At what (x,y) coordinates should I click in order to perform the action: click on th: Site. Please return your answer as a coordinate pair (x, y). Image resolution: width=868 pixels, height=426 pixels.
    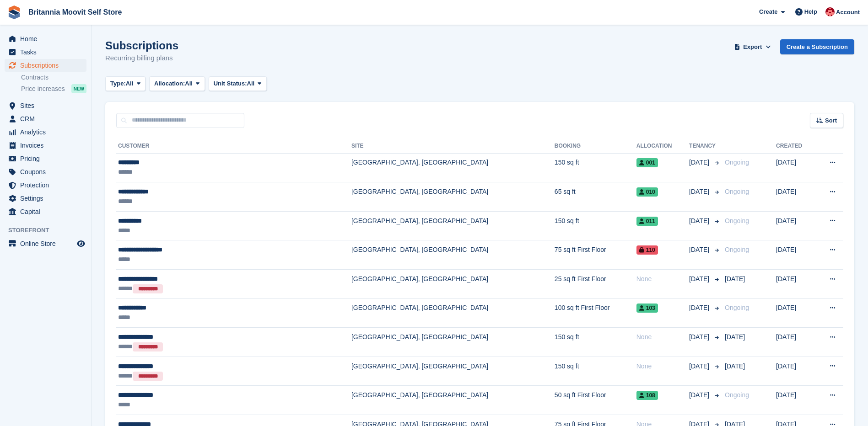
    Looking at the image, I should click on (453, 146).